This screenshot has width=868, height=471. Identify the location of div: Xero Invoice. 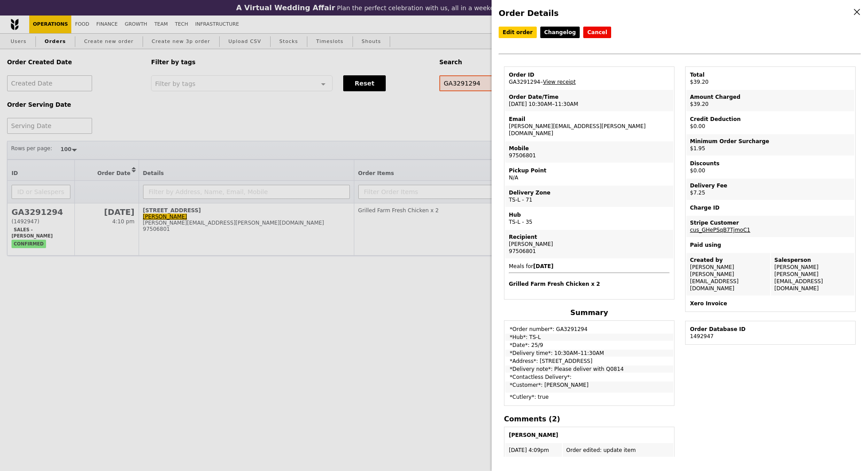
(770, 303).